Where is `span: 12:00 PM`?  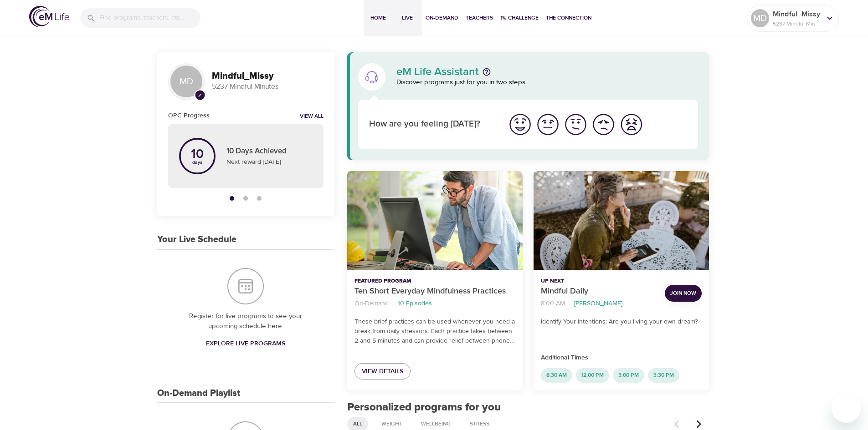 span: 12:00 PM is located at coordinates (592, 375).